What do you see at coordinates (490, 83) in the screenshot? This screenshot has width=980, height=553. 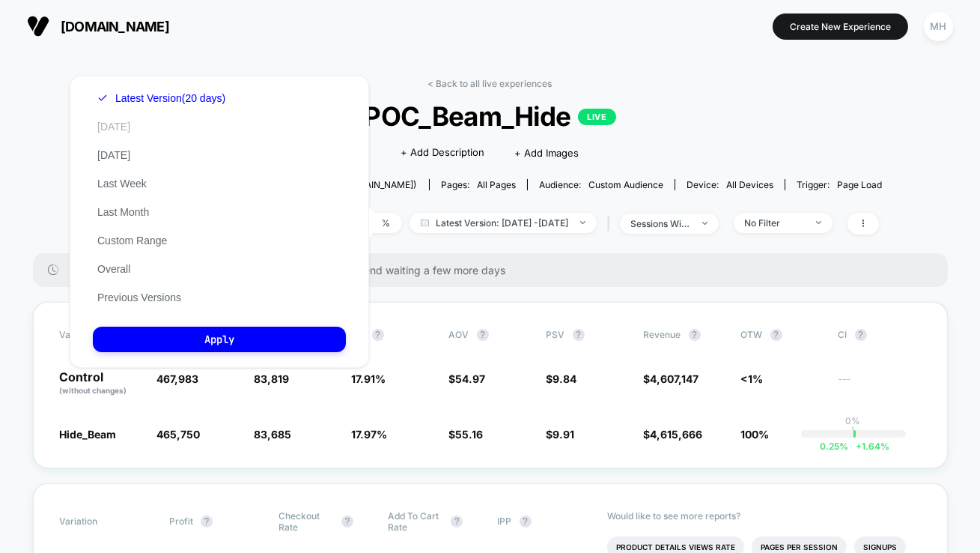 I see `a: < Back to all live experiences` at bounding box center [490, 83].